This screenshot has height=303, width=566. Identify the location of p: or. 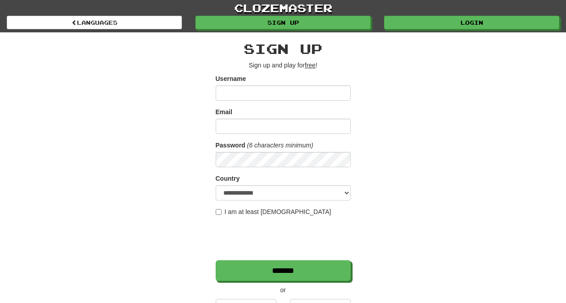
(283, 290).